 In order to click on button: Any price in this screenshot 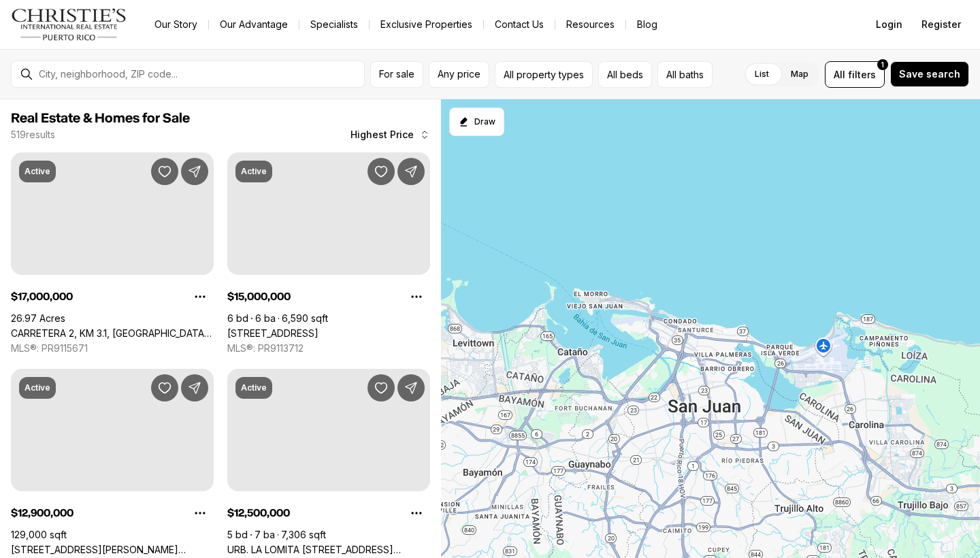, I will do `click(459, 74)`.